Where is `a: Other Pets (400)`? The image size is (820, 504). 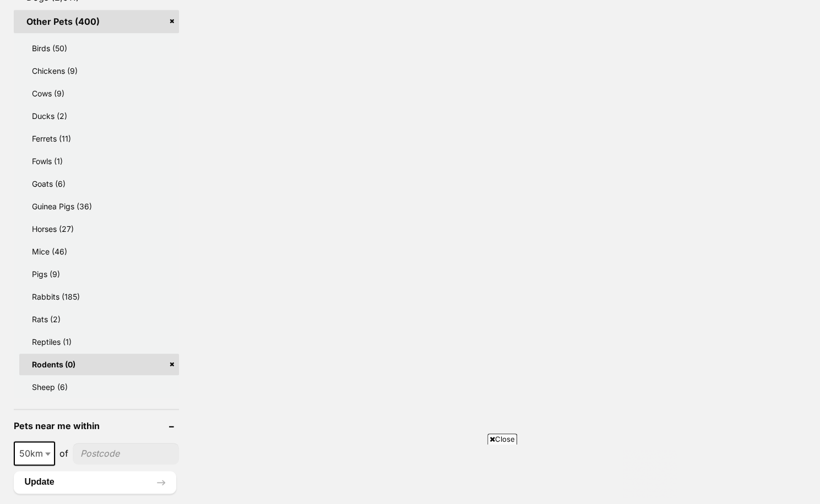
a: Other Pets (400) is located at coordinates (97, 21).